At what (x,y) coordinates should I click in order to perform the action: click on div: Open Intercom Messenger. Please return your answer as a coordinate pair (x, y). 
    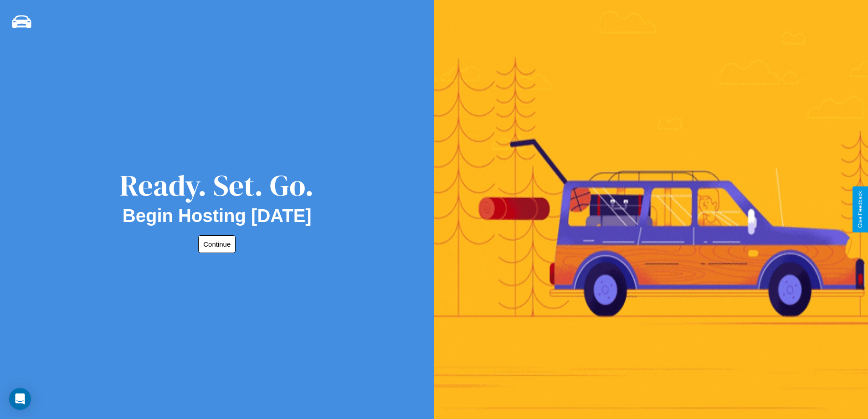
    Looking at the image, I should click on (20, 399).